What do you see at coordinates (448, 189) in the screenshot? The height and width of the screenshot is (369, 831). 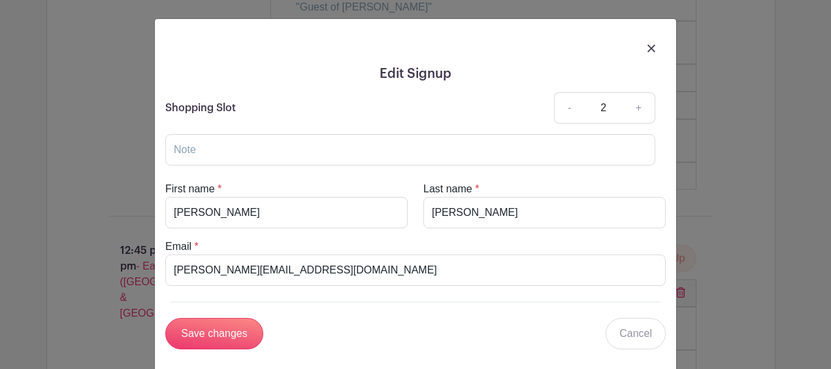 I see `label: Last name` at bounding box center [448, 189].